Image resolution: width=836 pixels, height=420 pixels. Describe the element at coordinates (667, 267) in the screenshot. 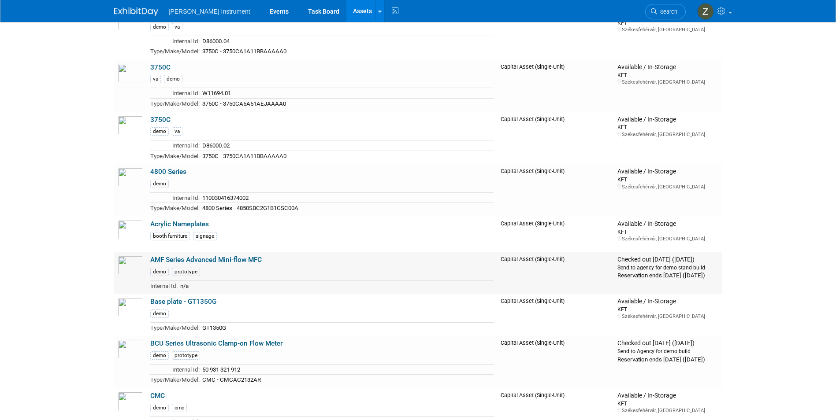

I see `div: Send to agency for demo stand build` at that location.